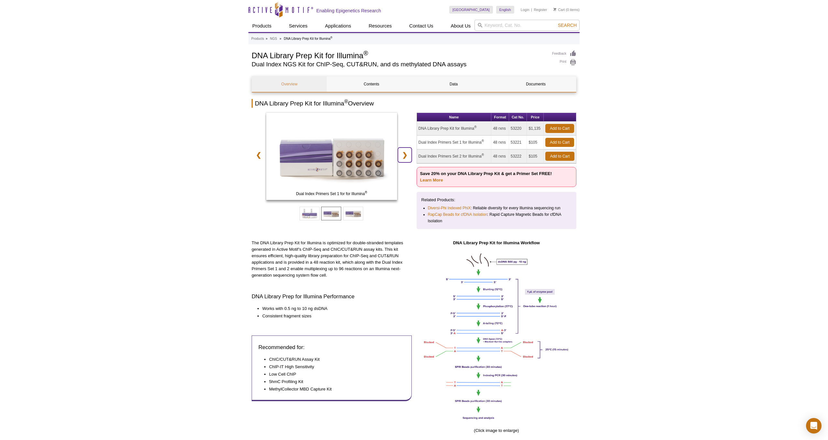 The width and height of the screenshot is (828, 440). What do you see at coordinates (332, 297) in the screenshot?
I see `h3: DNA Library Prep for Illumina Performance` at bounding box center [332, 297].